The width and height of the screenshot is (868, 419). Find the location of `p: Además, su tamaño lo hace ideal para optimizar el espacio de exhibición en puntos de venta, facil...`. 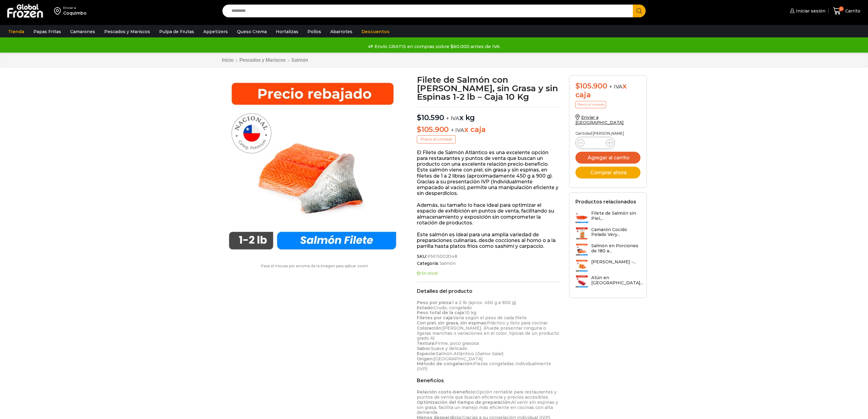

p: Además, su tamaño lo hace ideal para optimizar el espacio de exhibición en puntos de venta, facil... is located at coordinates (488, 214).